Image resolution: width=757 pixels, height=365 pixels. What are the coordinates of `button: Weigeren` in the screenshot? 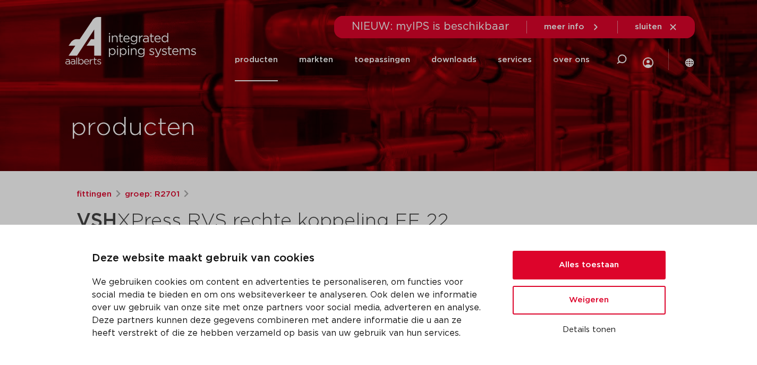 It's located at (589, 300).